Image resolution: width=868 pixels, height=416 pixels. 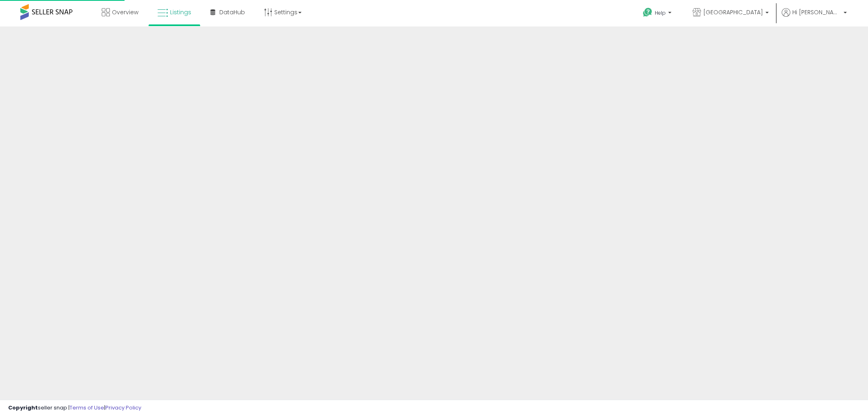 What do you see at coordinates (661, 13) in the screenshot?
I see `span: Help` at bounding box center [661, 13].